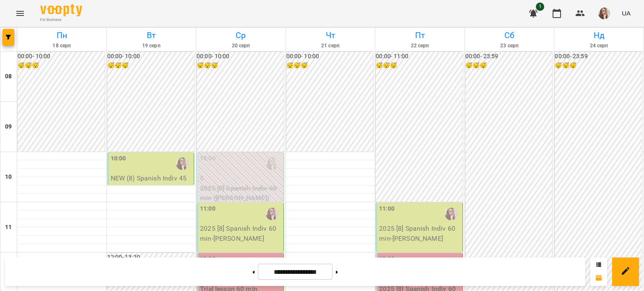 This screenshot has width=644, height=291. I want to click on h6: 00:00 - 11:00, so click(419, 56).